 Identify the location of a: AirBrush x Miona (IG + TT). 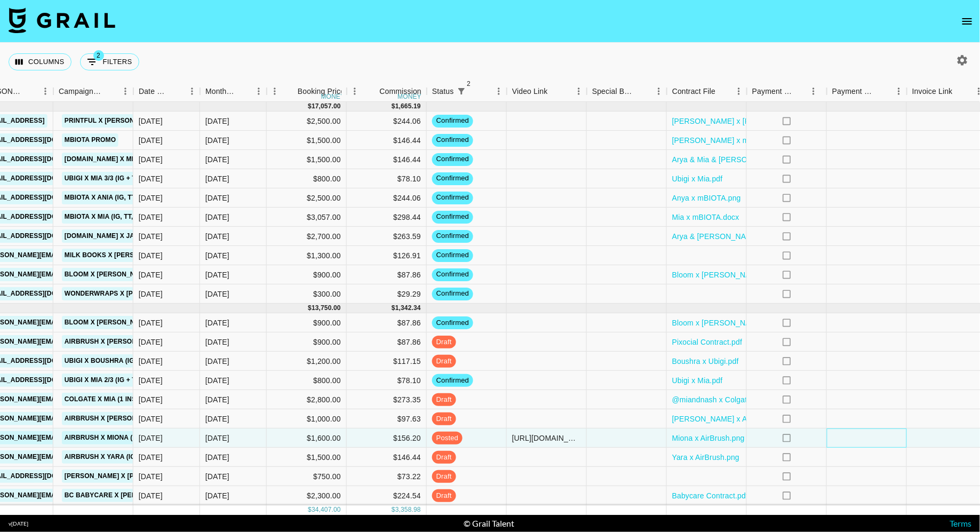
(111, 437).